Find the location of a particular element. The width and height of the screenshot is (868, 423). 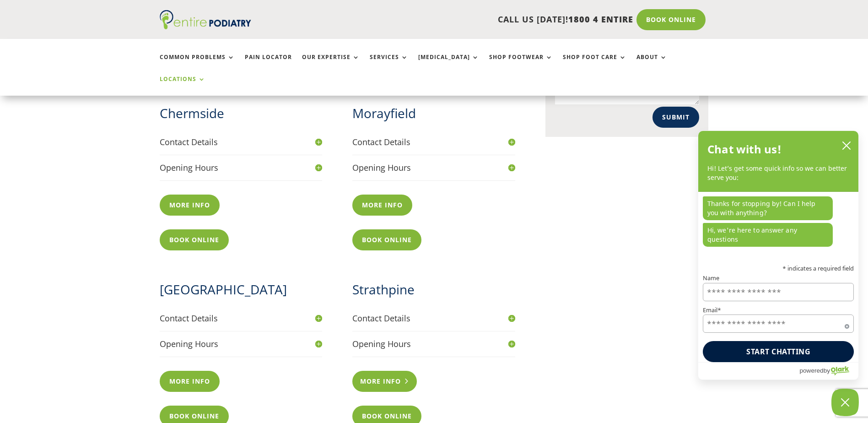

span: by is located at coordinates (827, 370).